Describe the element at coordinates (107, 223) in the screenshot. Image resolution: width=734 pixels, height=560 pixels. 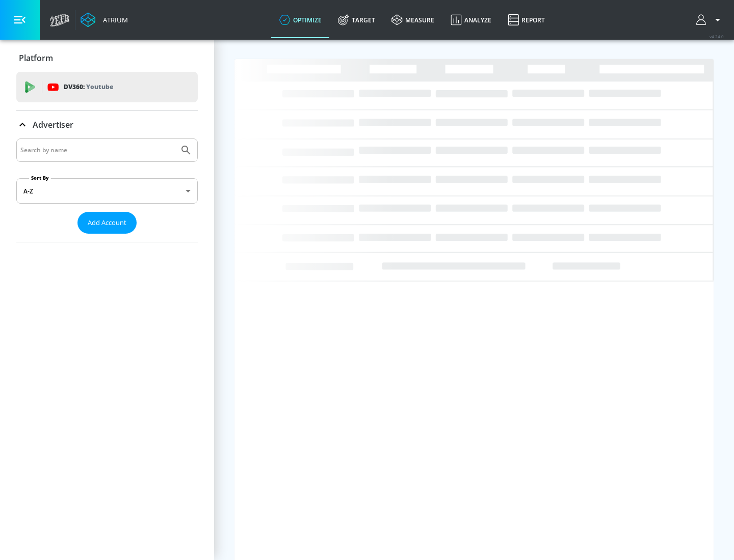
I see `span: Add Account` at that location.